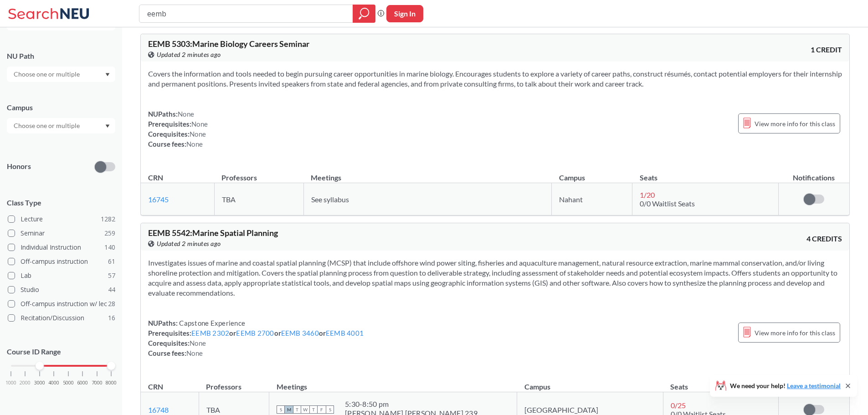 This screenshot has width=868, height=415. What do you see at coordinates (111, 275) in the screenshot?
I see `span: 57` at bounding box center [111, 275].